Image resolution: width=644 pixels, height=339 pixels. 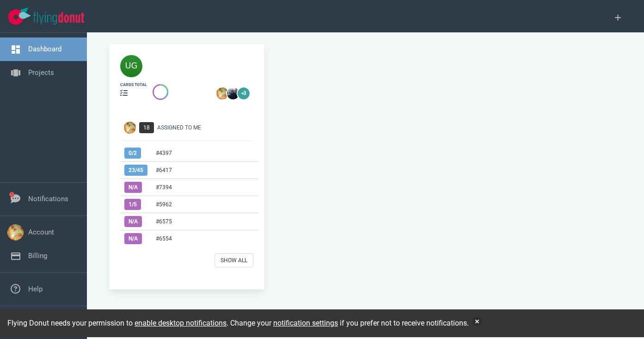 I want to click on span: 0 / 2, so click(x=132, y=153).